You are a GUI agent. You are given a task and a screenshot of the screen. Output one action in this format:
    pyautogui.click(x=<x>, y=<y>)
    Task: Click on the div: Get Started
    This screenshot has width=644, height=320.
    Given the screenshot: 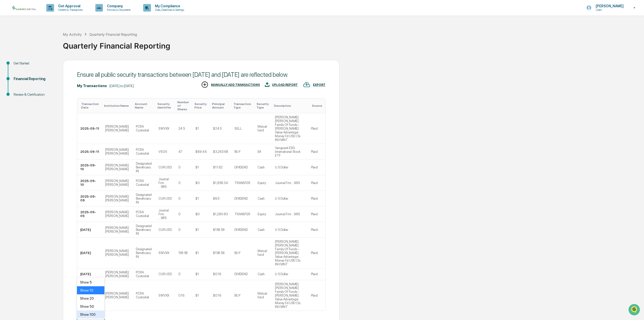 What is the action you would take?
    pyautogui.click(x=34, y=63)
    